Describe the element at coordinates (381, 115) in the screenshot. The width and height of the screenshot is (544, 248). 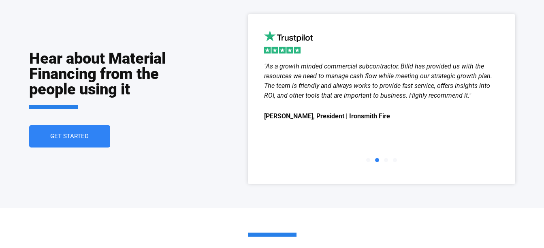
I see `div: Slides` at that location.